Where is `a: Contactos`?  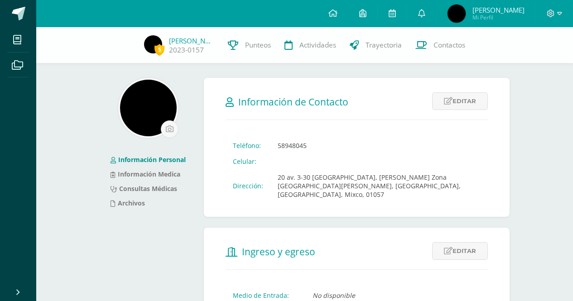 a: Contactos is located at coordinates (440, 45).